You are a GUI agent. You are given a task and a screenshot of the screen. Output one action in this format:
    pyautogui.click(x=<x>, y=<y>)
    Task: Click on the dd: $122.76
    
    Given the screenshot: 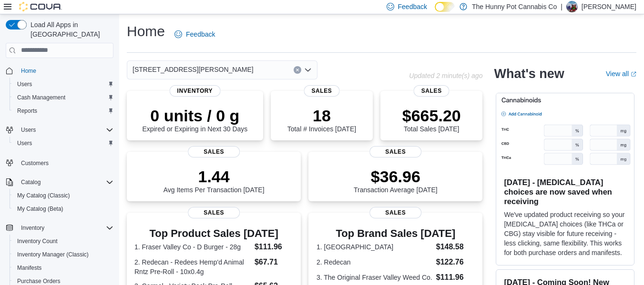 What is the action you would take?
    pyautogui.click(x=455, y=262)
    